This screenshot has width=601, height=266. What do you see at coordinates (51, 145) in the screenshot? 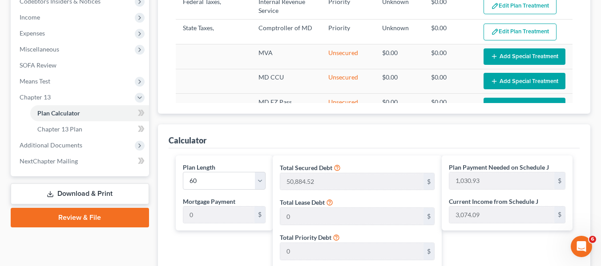
I see `span: Additional Documents` at bounding box center [51, 145].